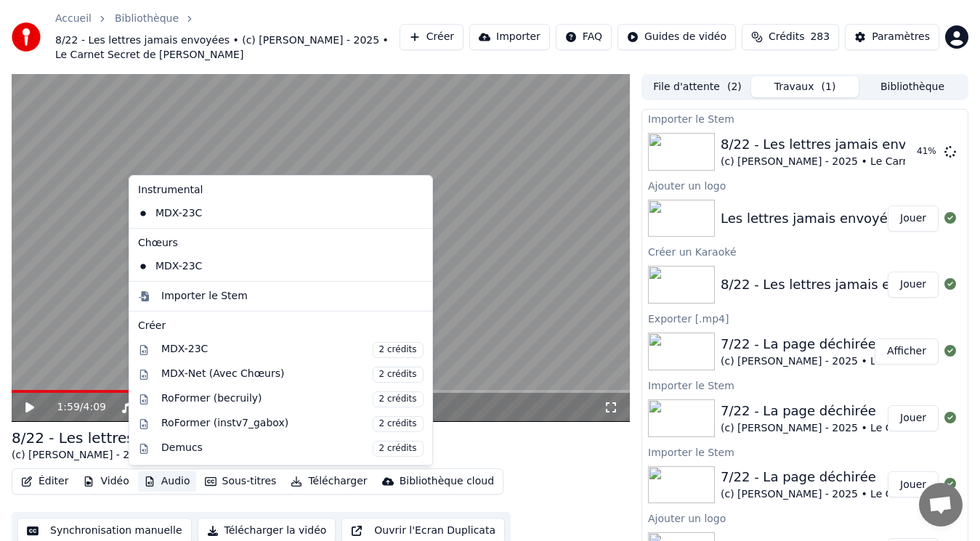 The image size is (980, 541). Describe the element at coordinates (228, 37) in the screenshot. I see `nav: breadcrumb` at that location.